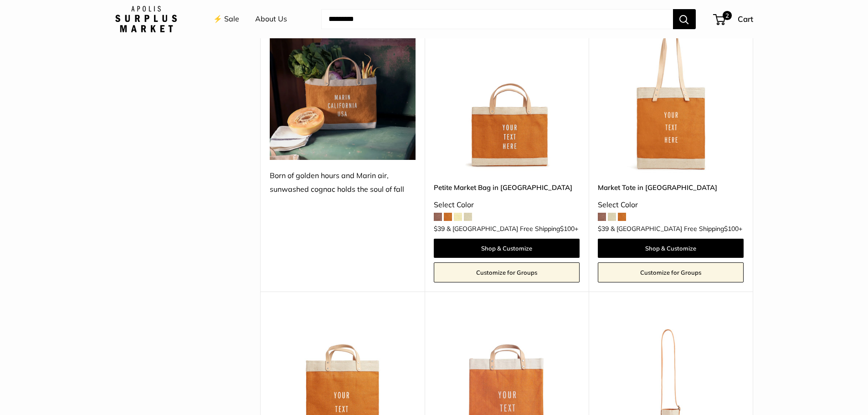 The width and height of the screenshot is (868, 415). Describe the element at coordinates (671, 100) in the screenshot. I see `img: Market Tote in Cognac` at that location.